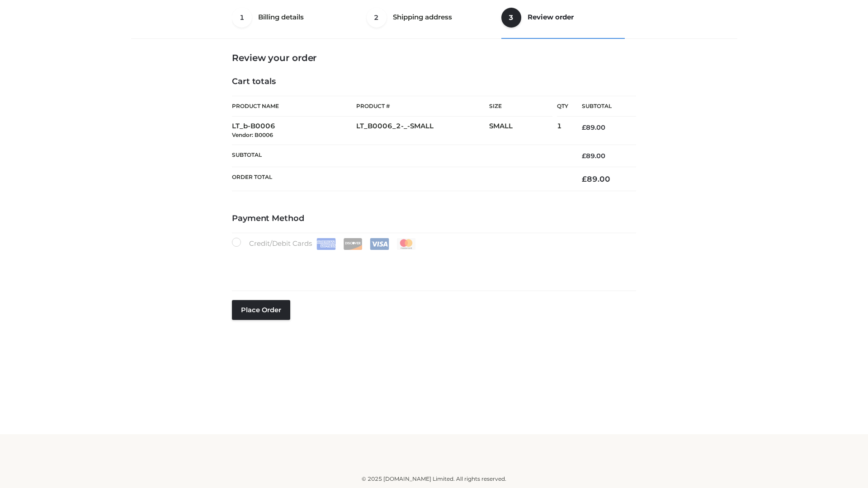  I want to click on img: Visa, so click(379, 244).